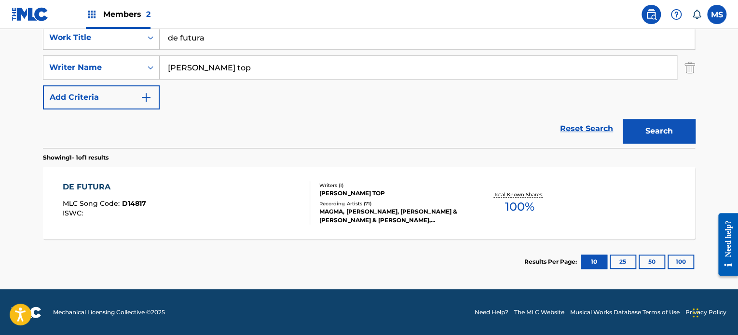 The image size is (738, 335). Describe the element at coordinates (652, 14) in the screenshot. I see `img: search` at that location.